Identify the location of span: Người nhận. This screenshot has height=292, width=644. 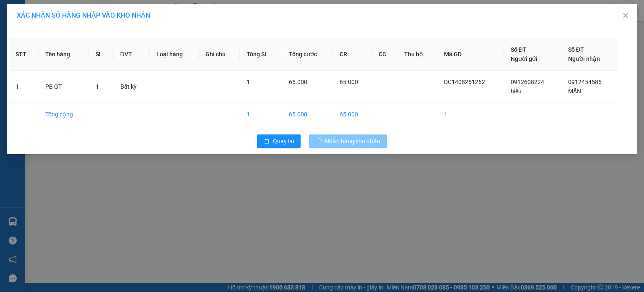
(584, 59).